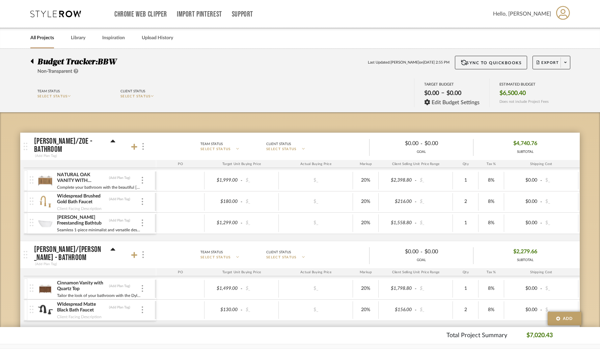 This screenshot has height=349, width=600. What do you see at coordinates (398, 288) in the screenshot?
I see `div: $1,798.80` at bounding box center [398, 288].